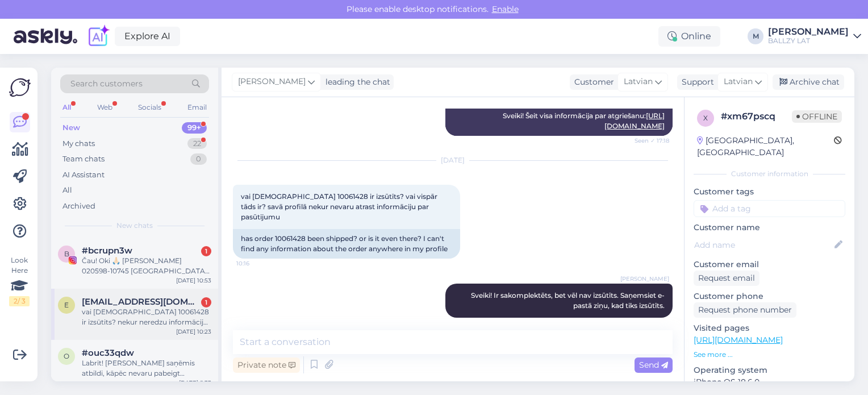 This screenshot has height=395, width=868. What do you see at coordinates (20, 88) in the screenshot?
I see `img: Askly Logo` at bounding box center [20, 88].